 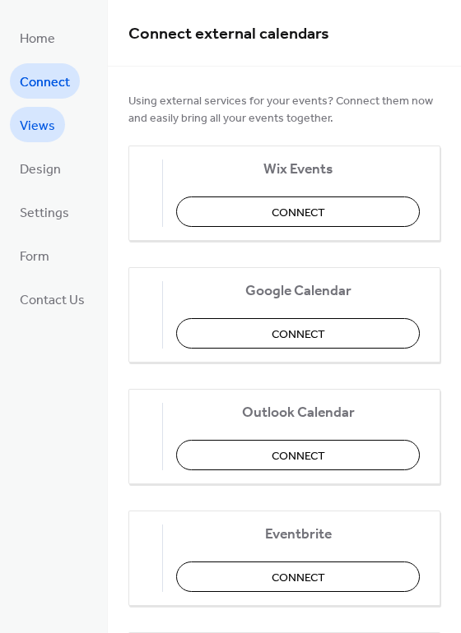 What do you see at coordinates (44, 211) in the screenshot?
I see `a: Settings` at bounding box center [44, 211].